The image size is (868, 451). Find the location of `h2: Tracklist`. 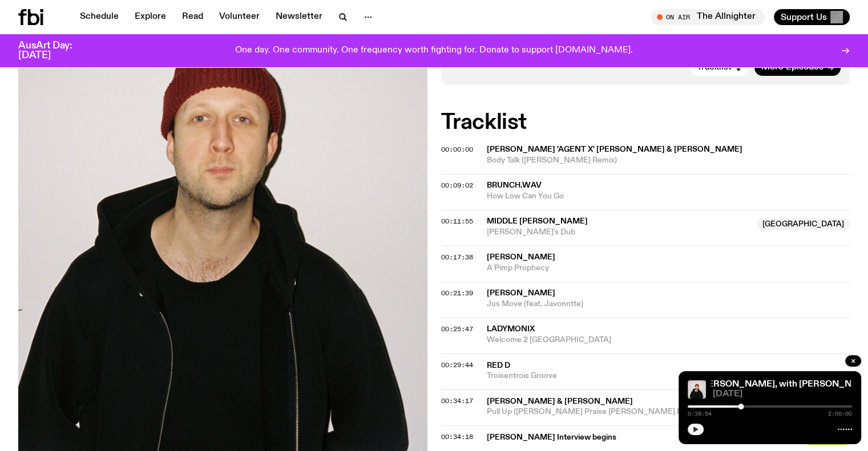

h2: Tracklist is located at coordinates (646, 123).